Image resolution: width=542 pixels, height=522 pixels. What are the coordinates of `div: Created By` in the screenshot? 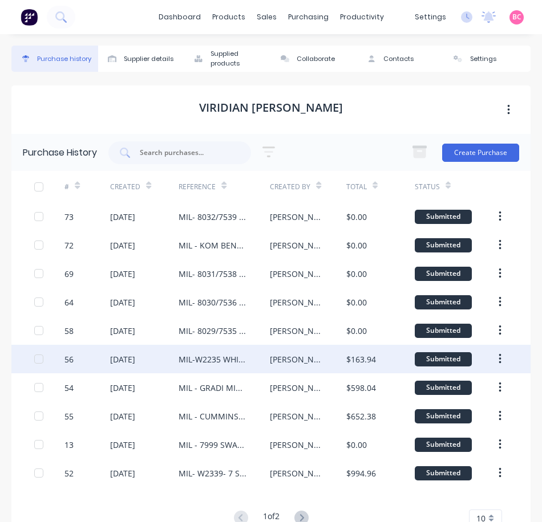 It's located at (290, 187).